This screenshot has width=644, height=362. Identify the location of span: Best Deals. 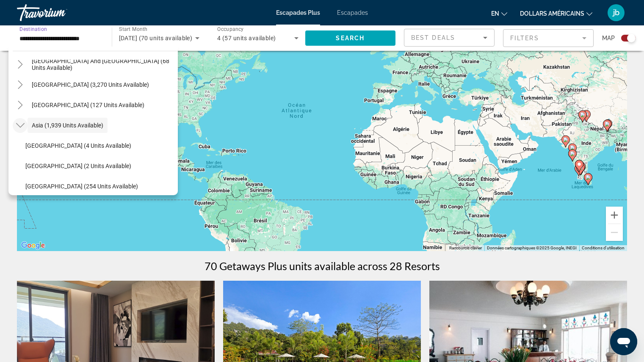
(433, 37).